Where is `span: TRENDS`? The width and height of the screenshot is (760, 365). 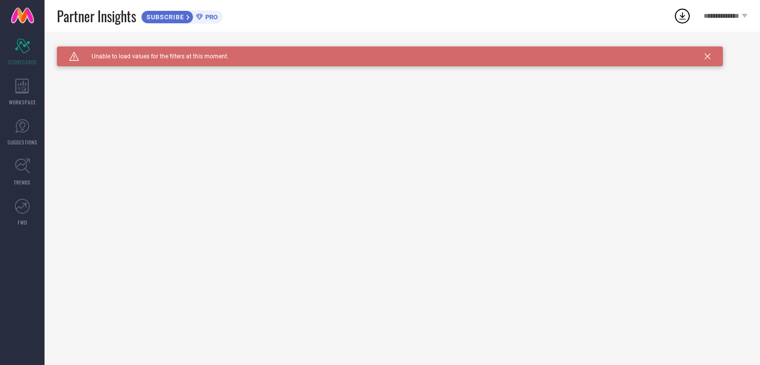
span: TRENDS is located at coordinates (22, 182).